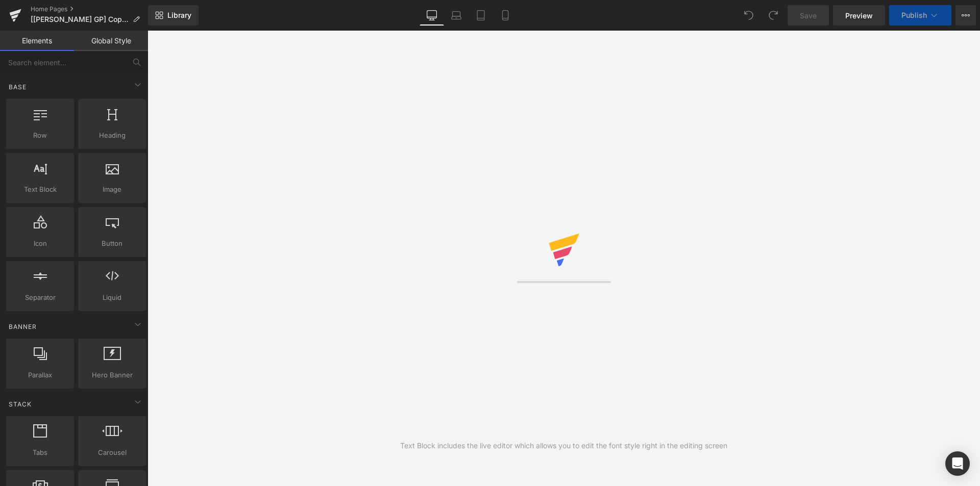  I want to click on span: Icon, so click(40, 244).